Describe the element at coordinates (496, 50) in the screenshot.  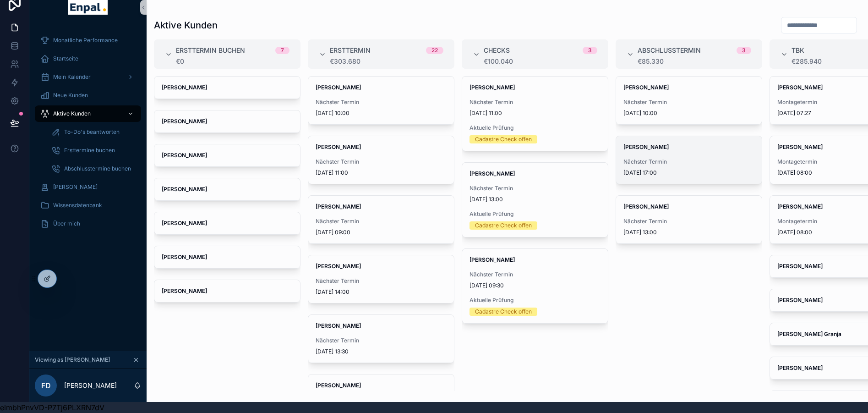
I see `span: Checks` at that location.